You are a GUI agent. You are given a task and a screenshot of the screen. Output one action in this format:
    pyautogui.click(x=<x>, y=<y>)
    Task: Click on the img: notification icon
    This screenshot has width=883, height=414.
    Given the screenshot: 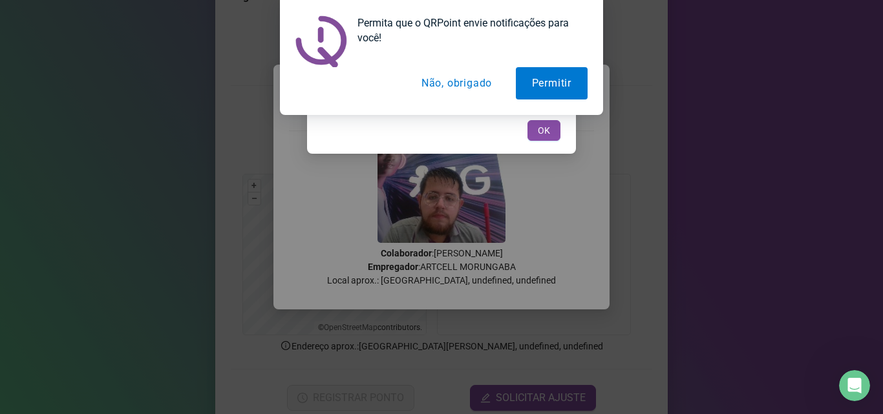 What is the action you would take?
    pyautogui.click(x=321, y=41)
    